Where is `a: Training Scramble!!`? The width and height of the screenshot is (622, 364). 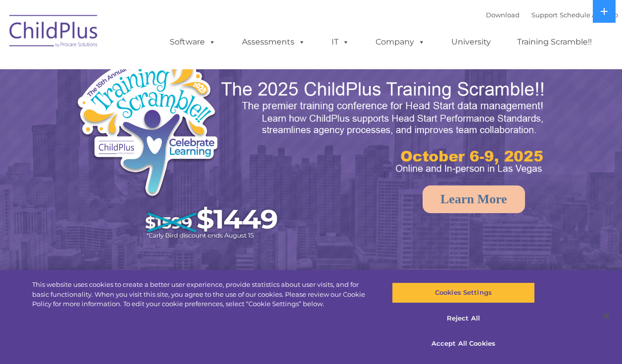
a: Training Scramble!! is located at coordinates (555, 42).